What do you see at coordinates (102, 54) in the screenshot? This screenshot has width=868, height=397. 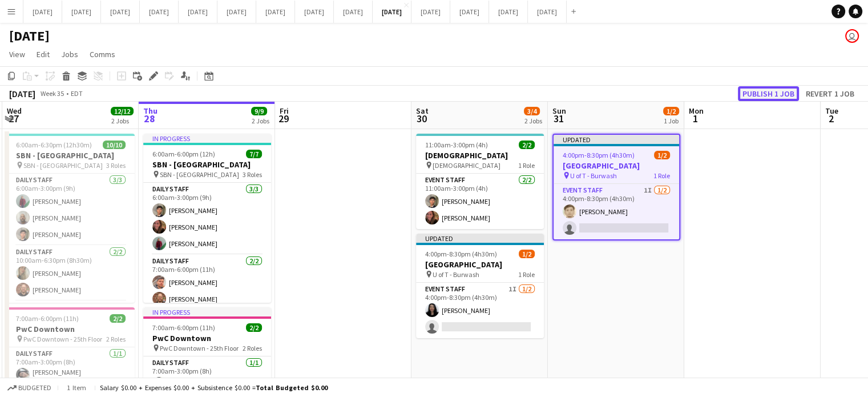 I see `span: Comms` at bounding box center [102, 54].